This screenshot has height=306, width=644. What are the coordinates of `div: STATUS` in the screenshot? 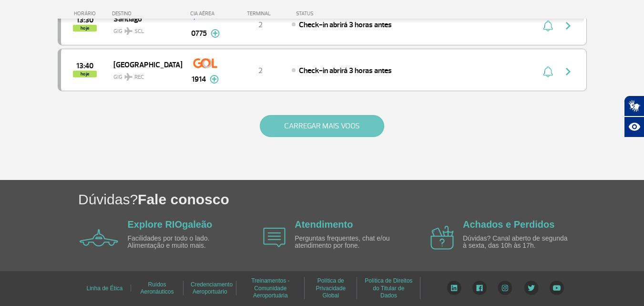 It's located at (330, 13).